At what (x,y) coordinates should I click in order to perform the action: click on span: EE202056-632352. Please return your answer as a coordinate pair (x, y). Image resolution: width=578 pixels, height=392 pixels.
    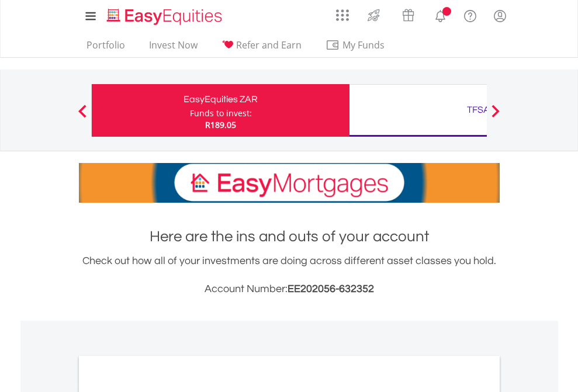
    Looking at the image, I should click on (331, 288).